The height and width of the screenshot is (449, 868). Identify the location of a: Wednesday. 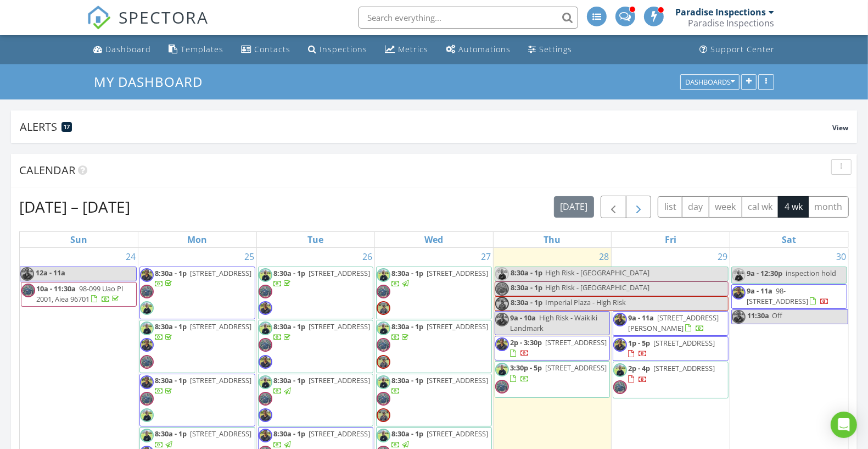
(434, 239).